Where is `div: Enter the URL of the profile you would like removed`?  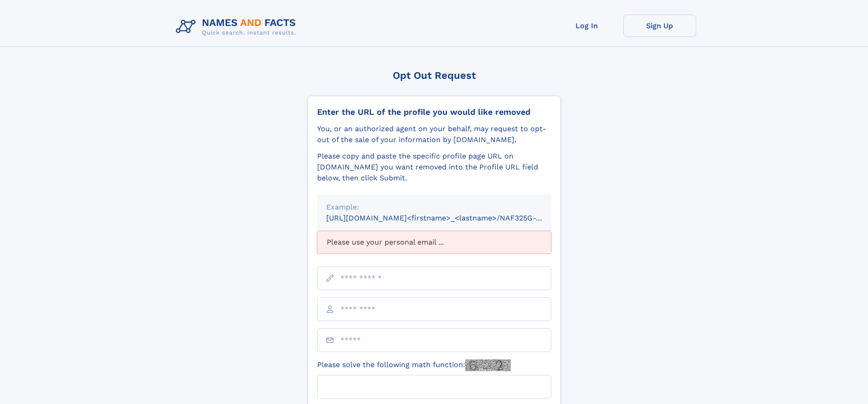
div: Enter the URL of the profile you would like removed is located at coordinates (434, 112).